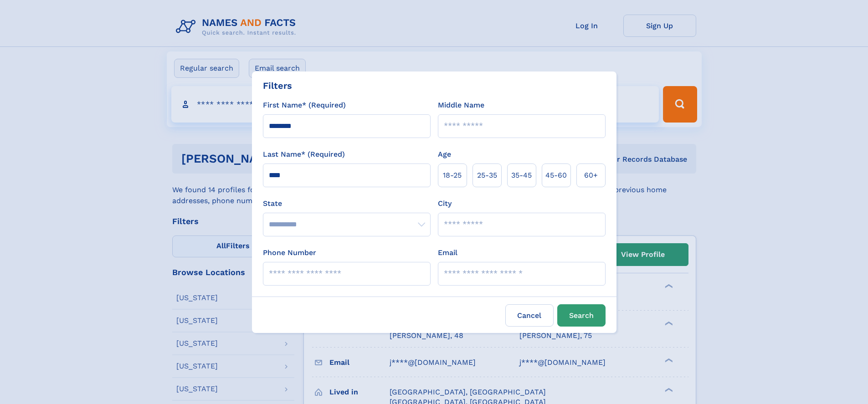  I want to click on label: City, so click(445, 204).